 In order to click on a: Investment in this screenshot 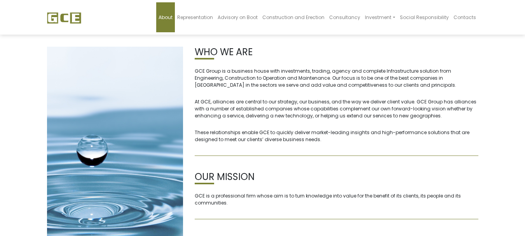, I will do `click(380, 17)`.